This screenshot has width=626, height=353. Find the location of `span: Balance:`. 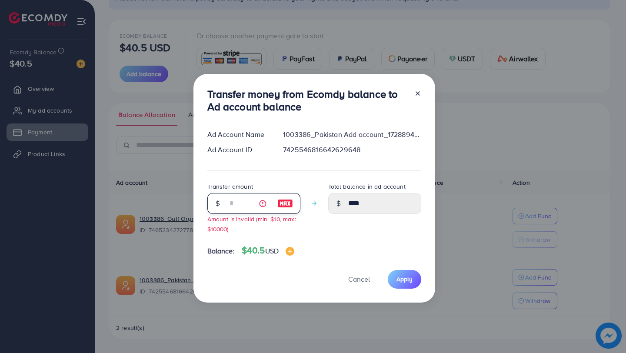

span: Balance: is located at coordinates (221, 251).